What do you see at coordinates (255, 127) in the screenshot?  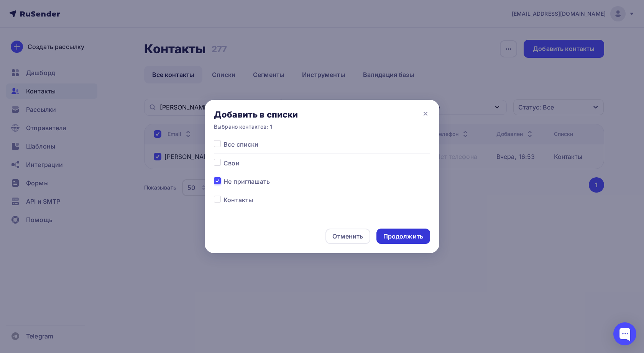 I see `div: Выбрано контактов: 1` at bounding box center [255, 127].